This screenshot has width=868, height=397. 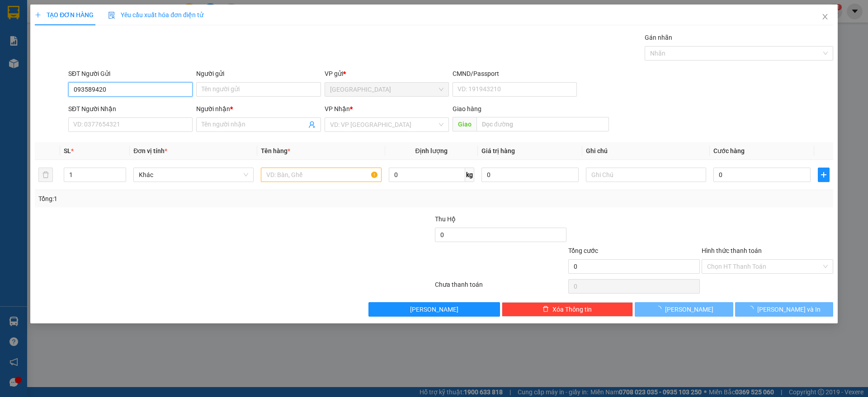 I want to click on span: Đơn vị tính, so click(x=150, y=151).